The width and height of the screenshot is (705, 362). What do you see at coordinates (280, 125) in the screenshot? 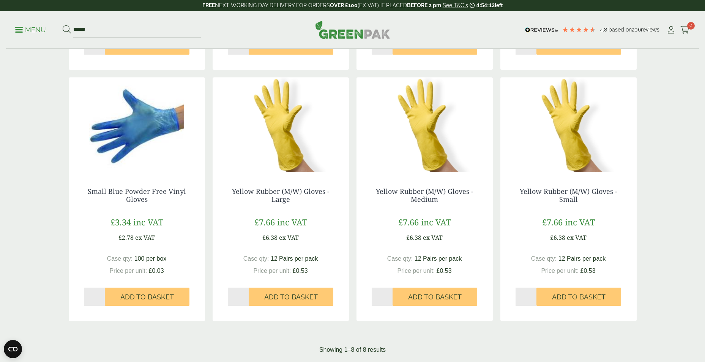
I see `a: 4130027-Yellow-Rubber-Glove-Large` at bounding box center [280, 125].